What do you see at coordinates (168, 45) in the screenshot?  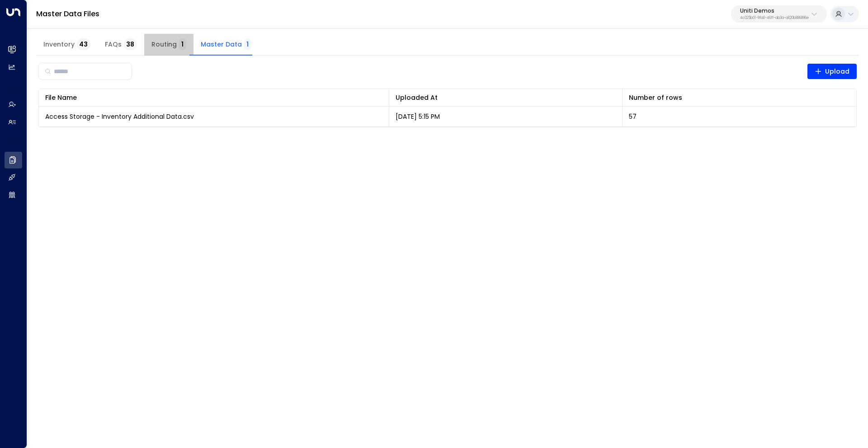 I see `span: Routing` at bounding box center [168, 45].